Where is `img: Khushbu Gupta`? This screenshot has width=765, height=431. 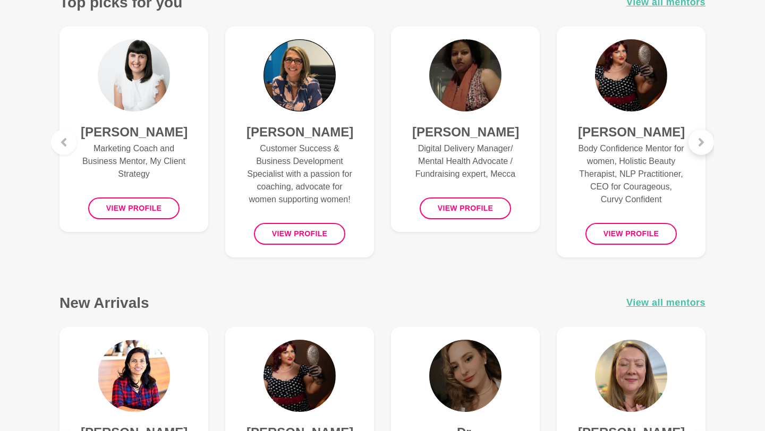 img: Khushbu Gupta is located at coordinates (465, 75).